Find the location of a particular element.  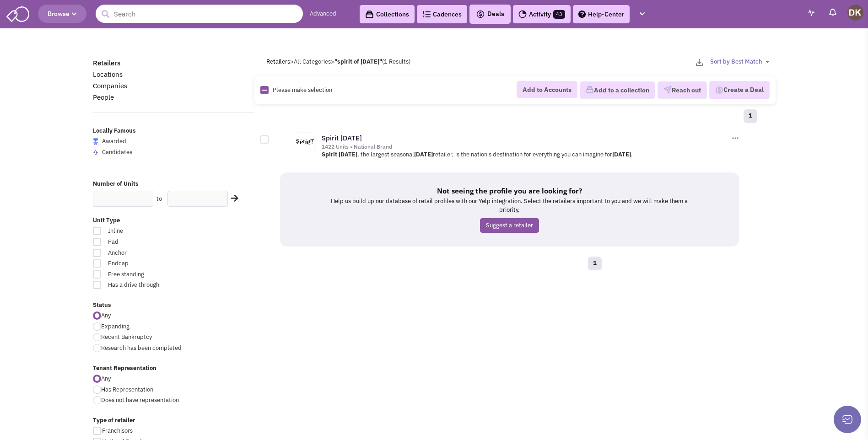

label: Tenant Representation is located at coordinates (174, 368).